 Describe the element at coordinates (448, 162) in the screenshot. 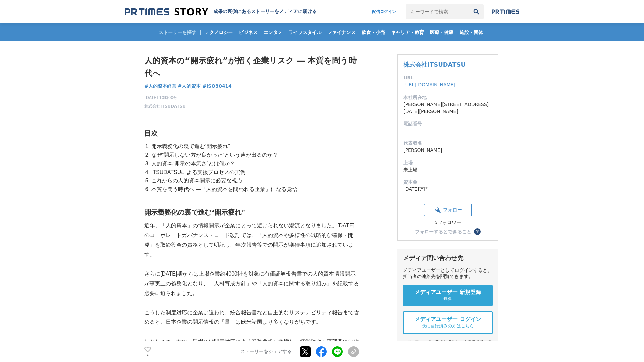

I see `dt: 上場` at that location.